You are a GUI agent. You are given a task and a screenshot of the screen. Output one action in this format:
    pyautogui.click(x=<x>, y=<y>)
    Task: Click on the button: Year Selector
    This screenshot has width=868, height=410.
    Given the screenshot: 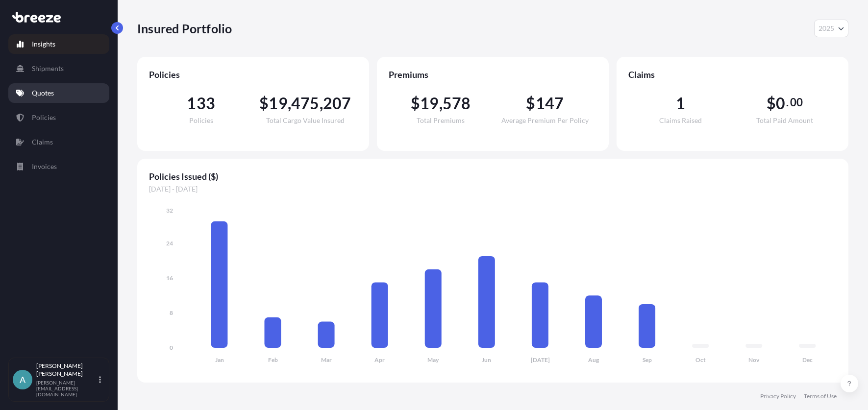 What is the action you would take?
    pyautogui.click(x=832, y=29)
    